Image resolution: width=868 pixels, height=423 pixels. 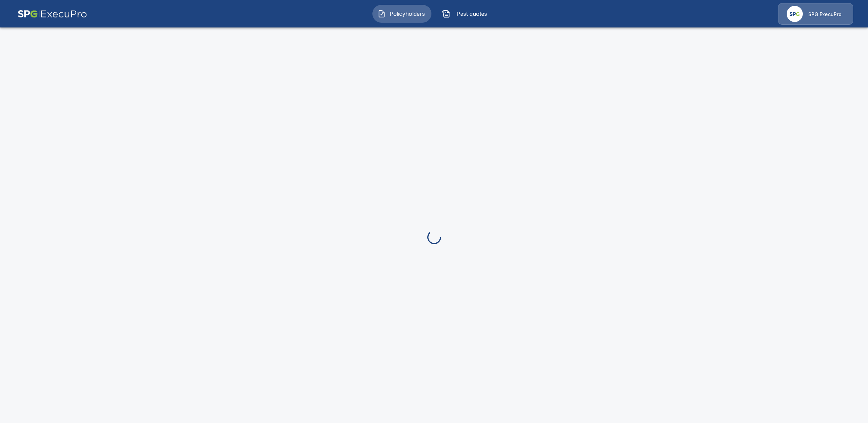 I want to click on a: Policyholders IconPolicyholders, so click(x=402, y=14).